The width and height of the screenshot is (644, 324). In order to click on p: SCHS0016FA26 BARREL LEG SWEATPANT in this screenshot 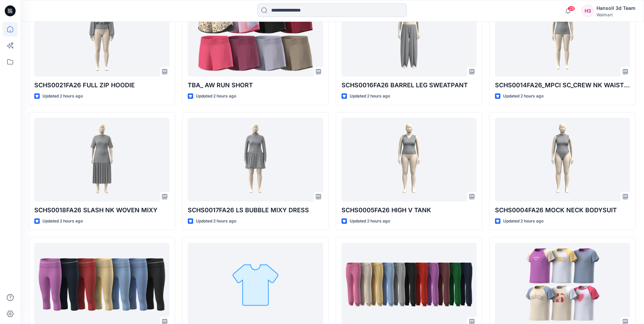, I will do `click(409, 85)`.